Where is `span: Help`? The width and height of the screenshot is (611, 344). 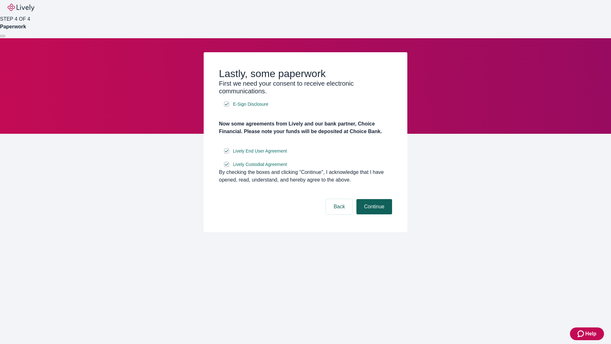 span: Help is located at coordinates (591, 334).